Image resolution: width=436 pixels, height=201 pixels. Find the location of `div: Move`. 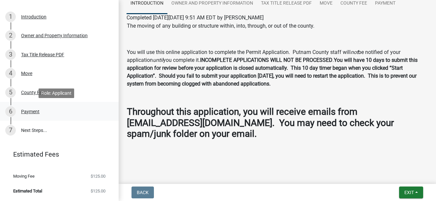

div: Move is located at coordinates (27, 74).